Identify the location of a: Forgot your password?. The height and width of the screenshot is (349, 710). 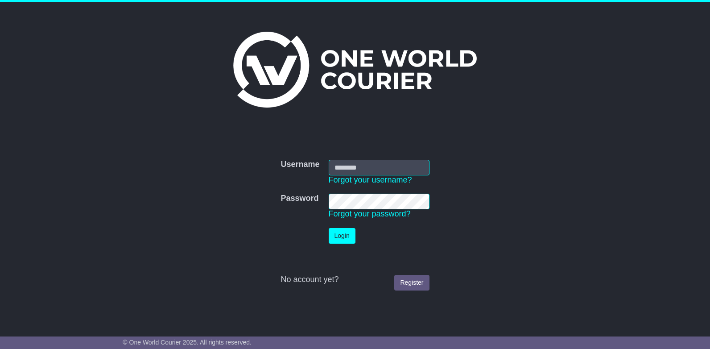
(370, 214).